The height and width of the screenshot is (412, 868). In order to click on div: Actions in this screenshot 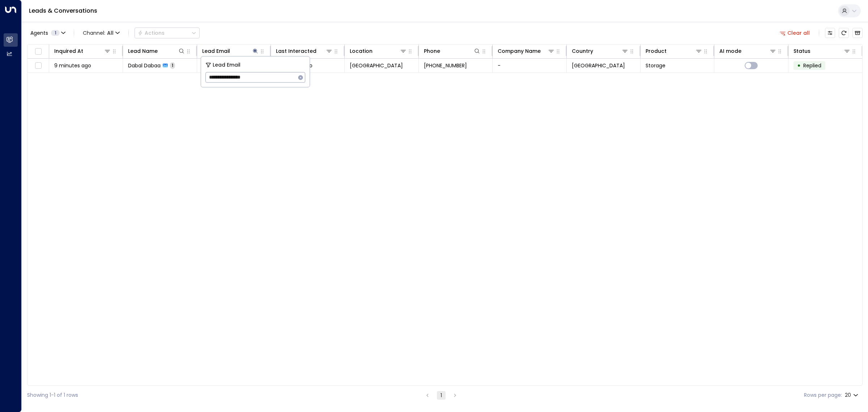, I will do `click(151, 33)`.